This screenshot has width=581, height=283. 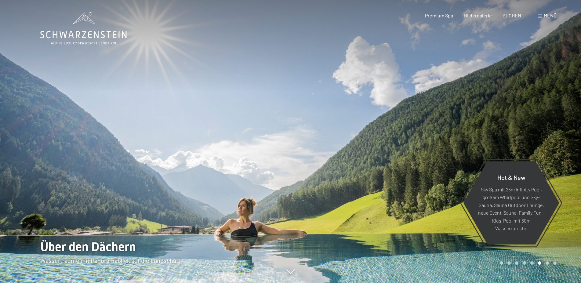 I want to click on div: Carousel Page 2, so click(x=509, y=263).